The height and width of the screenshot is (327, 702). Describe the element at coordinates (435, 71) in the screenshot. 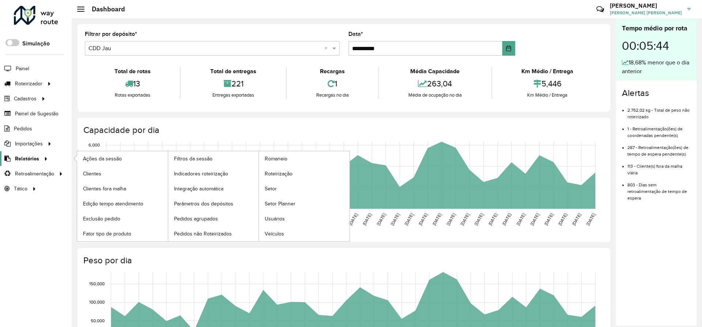

I see `div: Média Capacidade` at that location.